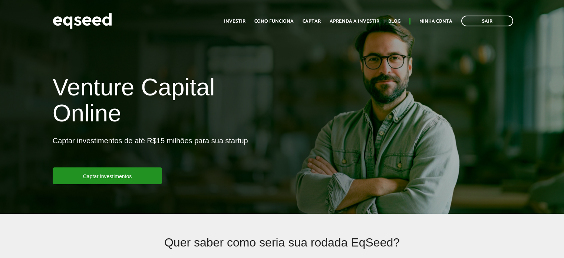  I want to click on a: Captar, so click(312, 21).